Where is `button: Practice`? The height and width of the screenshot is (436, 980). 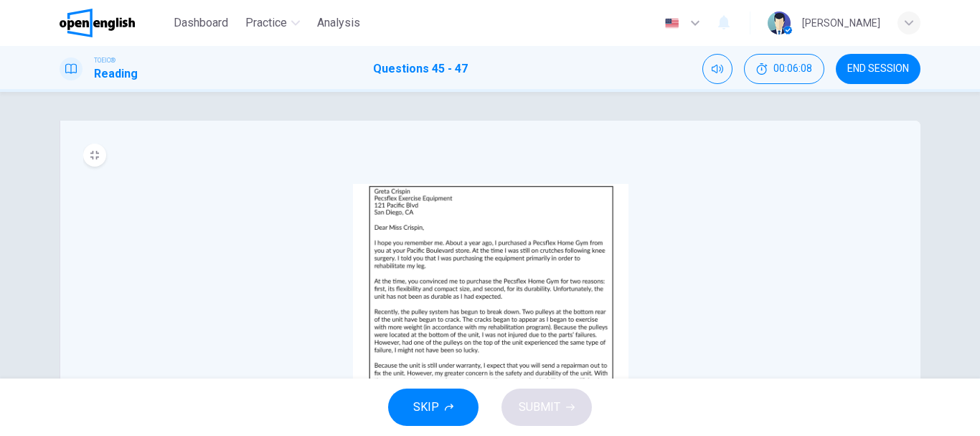 button: Practice is located at coordinates (273, 23).